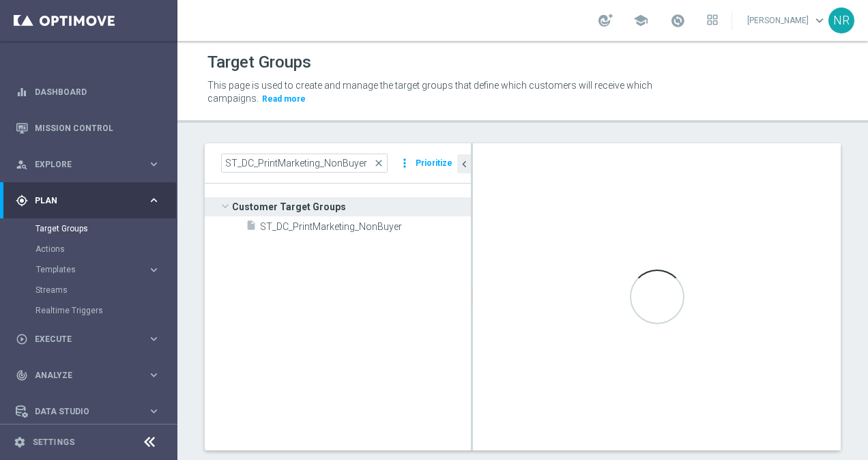  Describe the element at coordinates (88, 376) in the screenshot. I see `div: track_changes Analyze keyboard_arrow_right` at that location.